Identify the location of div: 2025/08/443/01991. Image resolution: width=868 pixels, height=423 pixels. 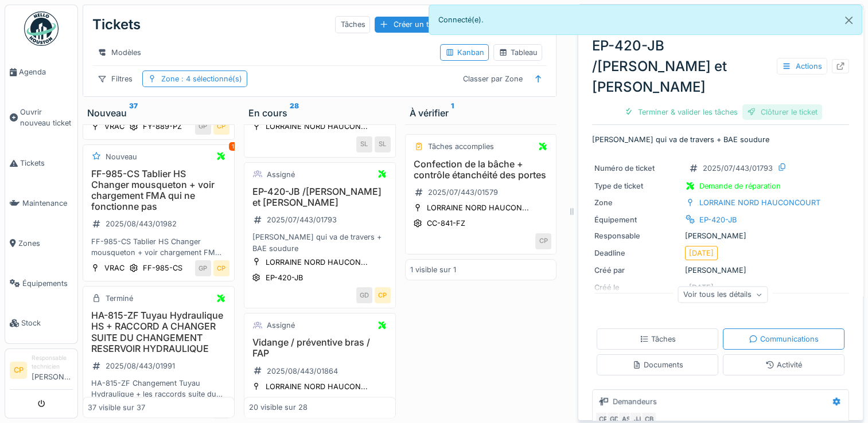
(140, 366).